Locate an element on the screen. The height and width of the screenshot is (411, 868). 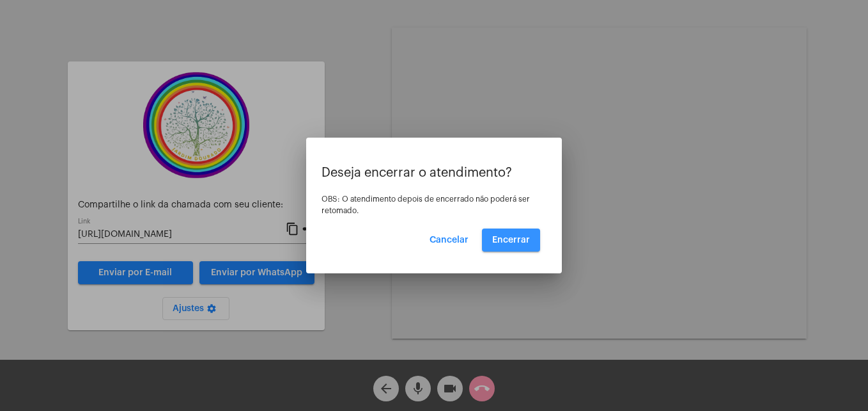
button: Encerrar is located at coordinates (511, 240).